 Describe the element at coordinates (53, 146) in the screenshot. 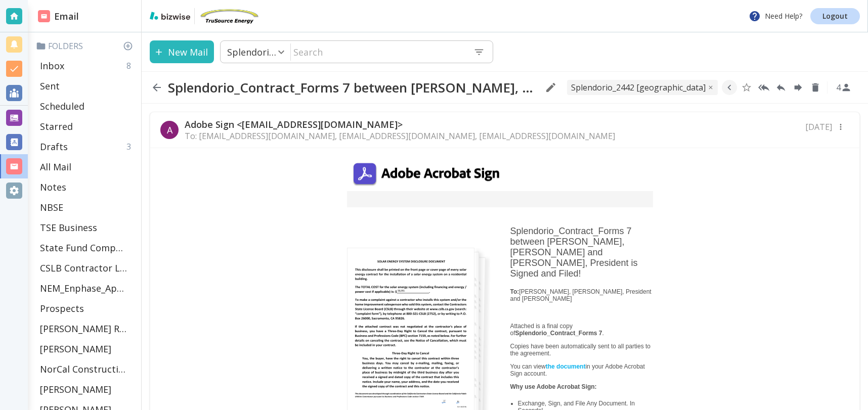

I see `p: Drafts` at that location.